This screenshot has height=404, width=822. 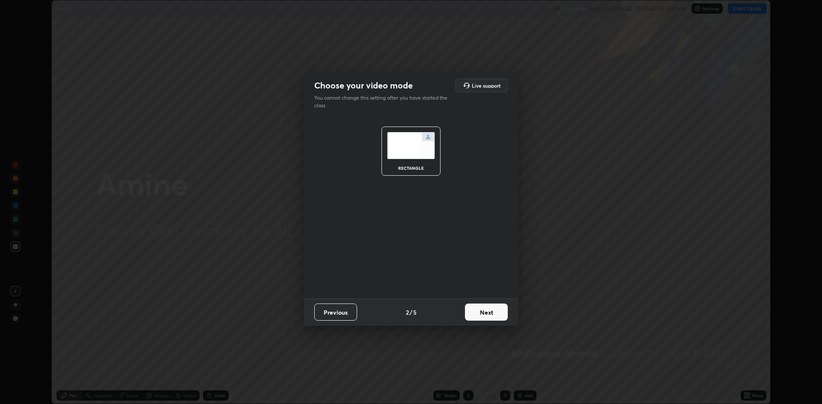 I want to click on h2: Choose your video mode, so click(x=363, y=86).